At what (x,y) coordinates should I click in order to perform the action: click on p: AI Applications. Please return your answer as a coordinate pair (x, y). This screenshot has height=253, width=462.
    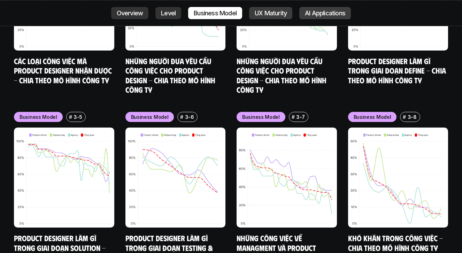
    Looking at the image, I should click on (325, 13).